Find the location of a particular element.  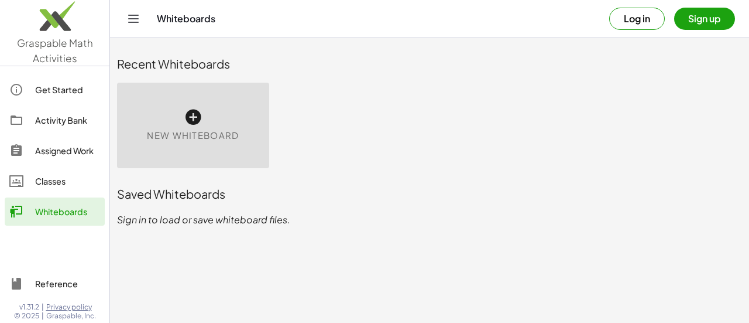

a: Assigned Work is located at coordinates (54, 150).